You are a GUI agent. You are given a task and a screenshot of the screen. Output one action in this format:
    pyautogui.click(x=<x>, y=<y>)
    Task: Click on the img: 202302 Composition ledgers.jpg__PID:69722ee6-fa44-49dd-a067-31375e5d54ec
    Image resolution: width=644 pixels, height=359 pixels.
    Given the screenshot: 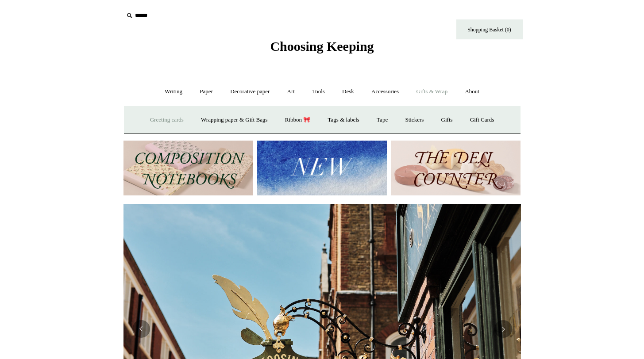 What is the action you would take?
    pyautogui.click(x=188, y=168)
    